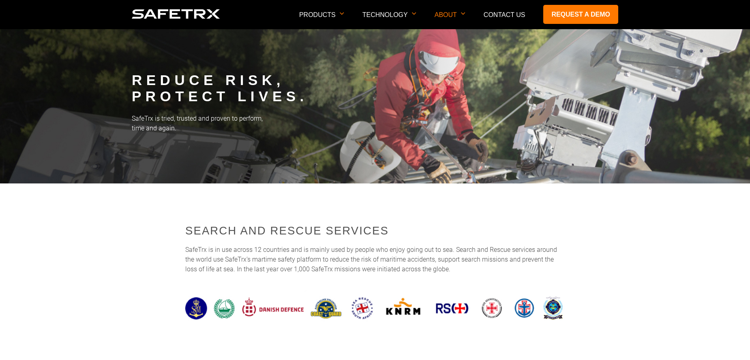 The image size is (750, 360). What do you see at coordinates (375, 309) in the screenshot?
I see `img: SafeTrx search and rescue logo` at bounding box center [375, 309].